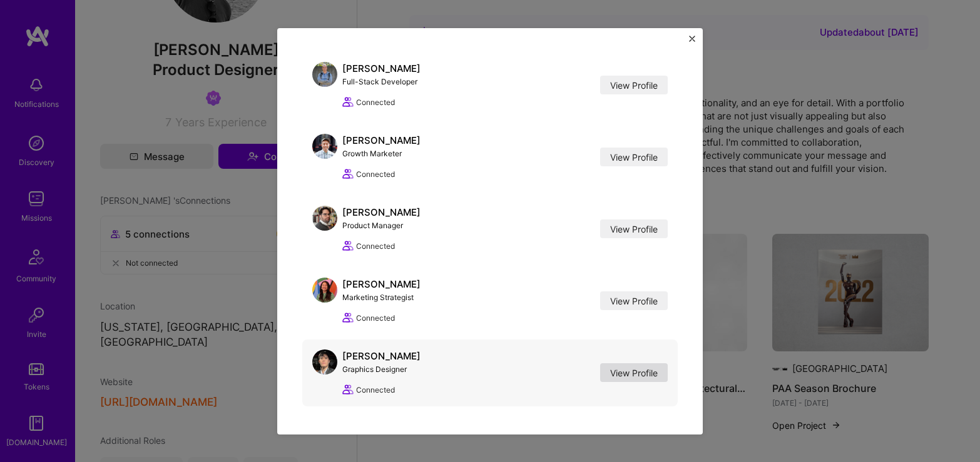 This screenshot has height=462, width=980. Describe the element at coordinates (325, 363) in the screenshot. I see `img: Tony Truong` at that location.